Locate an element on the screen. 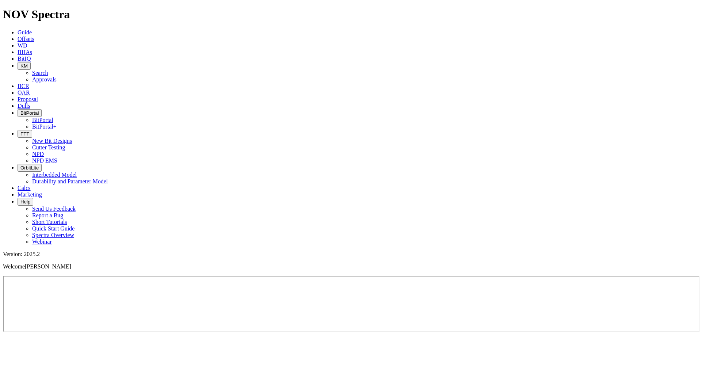 The height and width of the screenshot is (389, 701). a: Interbedded Model is located at coordinates (54, 174).